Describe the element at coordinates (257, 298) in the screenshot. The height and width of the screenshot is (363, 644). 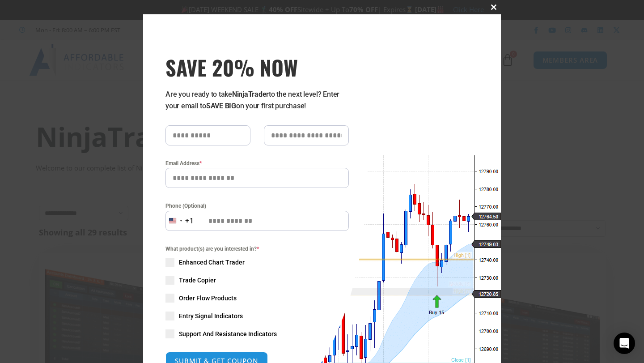
I see `label: Order Flow Products` at that location.